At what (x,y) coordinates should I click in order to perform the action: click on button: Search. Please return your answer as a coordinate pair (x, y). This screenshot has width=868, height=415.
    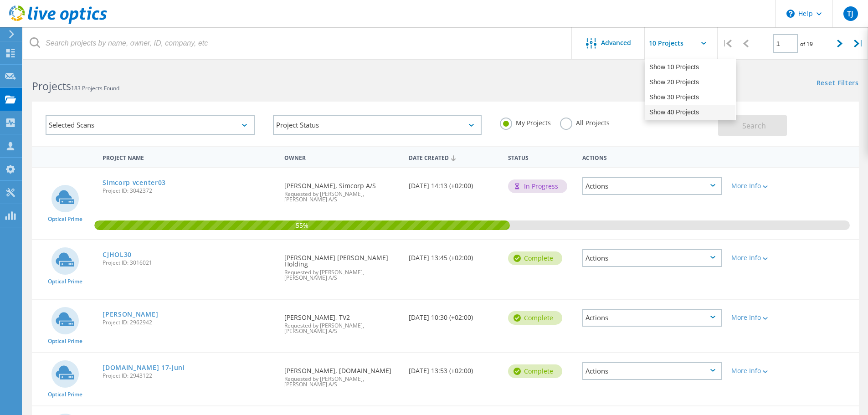
    Looking at the image, I should click on (752, 126).